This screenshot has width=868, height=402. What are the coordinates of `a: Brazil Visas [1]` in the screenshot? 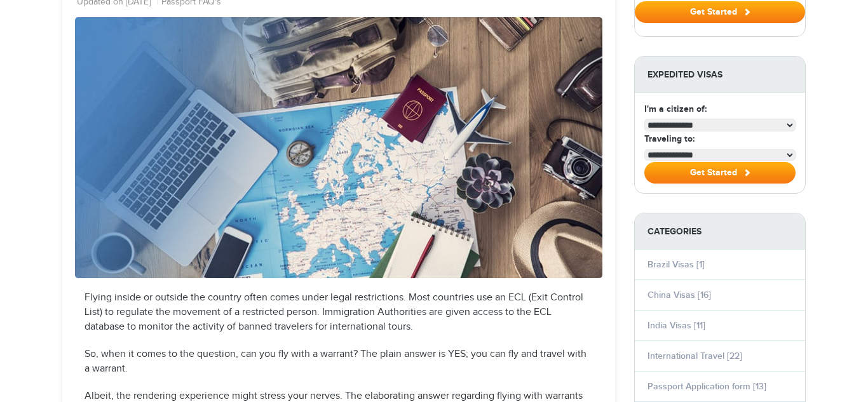 It's located at (676, 264).